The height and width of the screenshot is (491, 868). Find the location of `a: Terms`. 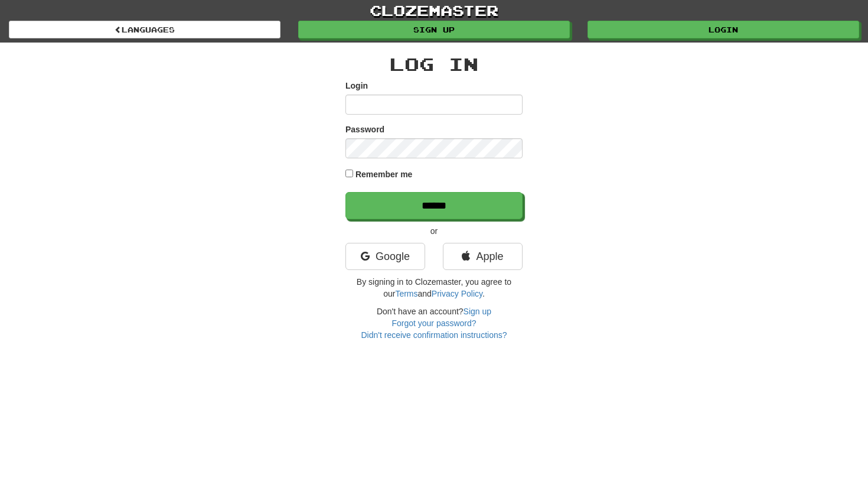

a: Terms is located at coordinates (406, 293).